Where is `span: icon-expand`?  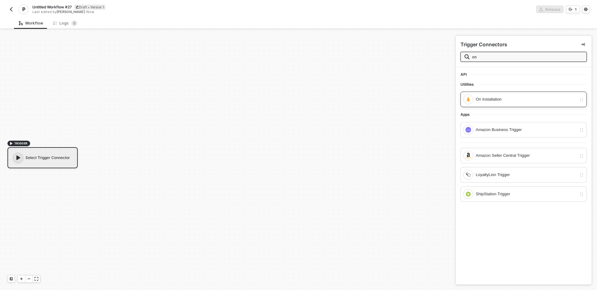 span: icon-expand is located at coordinates (36, 279).